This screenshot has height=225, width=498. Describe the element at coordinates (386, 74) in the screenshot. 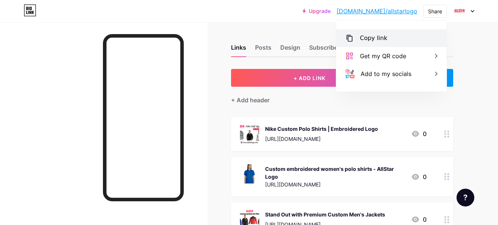

I see `div: Add to my socials` at that location.